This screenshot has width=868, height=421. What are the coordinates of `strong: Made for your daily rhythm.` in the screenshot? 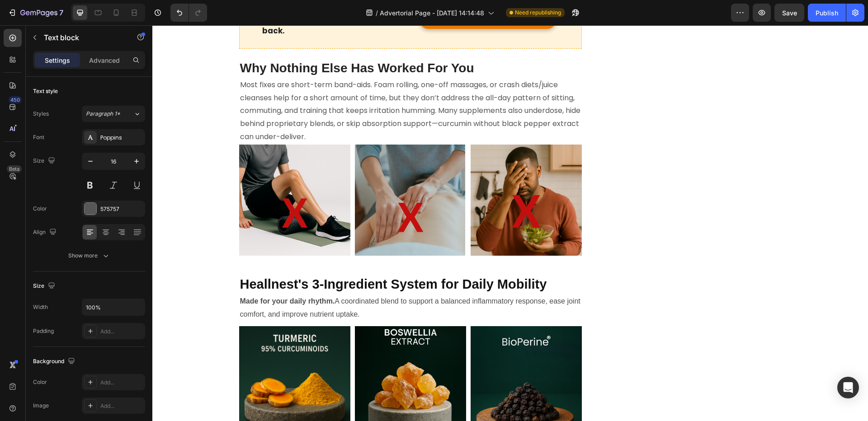 It's located at (135, 275).